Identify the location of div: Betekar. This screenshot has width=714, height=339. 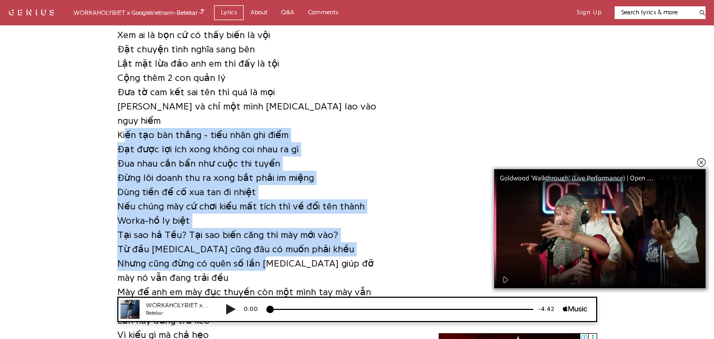
(69, 16).